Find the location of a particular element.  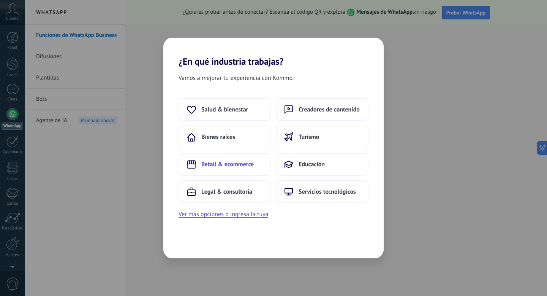

span: Turismo is located at coordinates (309, 137).